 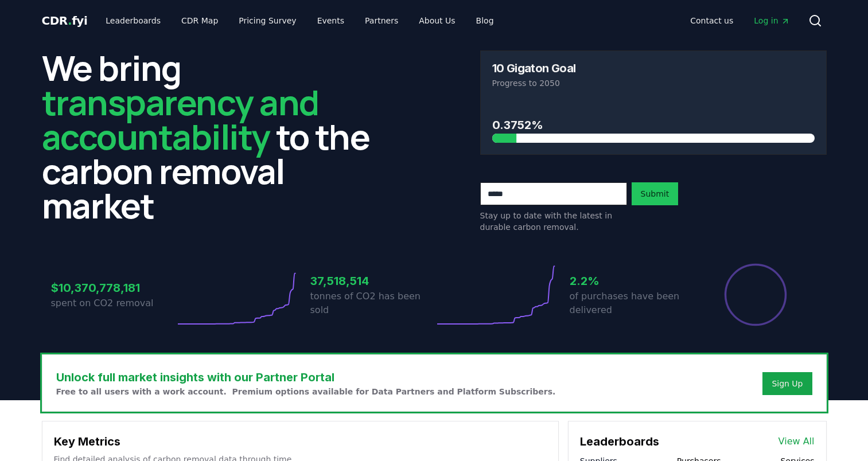 What do you see at coordinates (655, 194) in the screenshot?
I see `button: Submit` at bounding box center [655, 194].